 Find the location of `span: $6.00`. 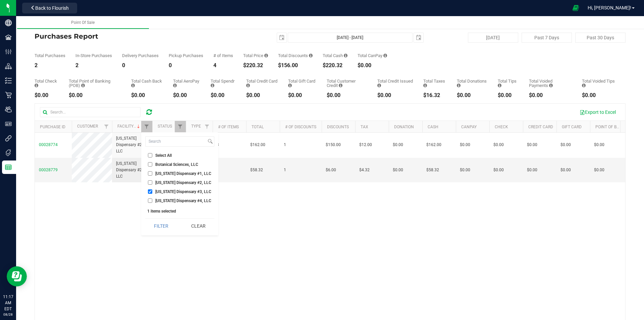

span: $6.00 is located at coordinates (331, 170).